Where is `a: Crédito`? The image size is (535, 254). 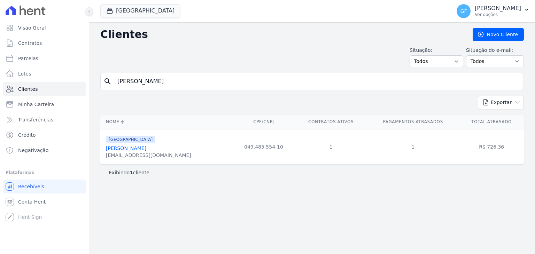 a: Crédito is located at coordinates (44, 135).